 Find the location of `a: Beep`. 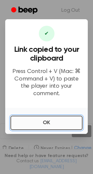

a: Beep is located at coordinates (25, 10).